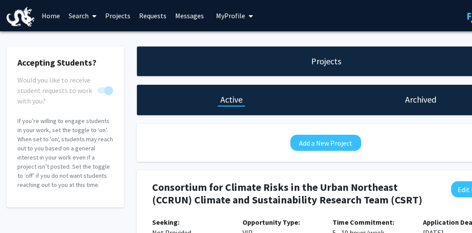 The width and height of the screenshot is (472, 233). Describe the element at coordinates (421, 99) in the screenshot. I see `h1: Archived` at that location.